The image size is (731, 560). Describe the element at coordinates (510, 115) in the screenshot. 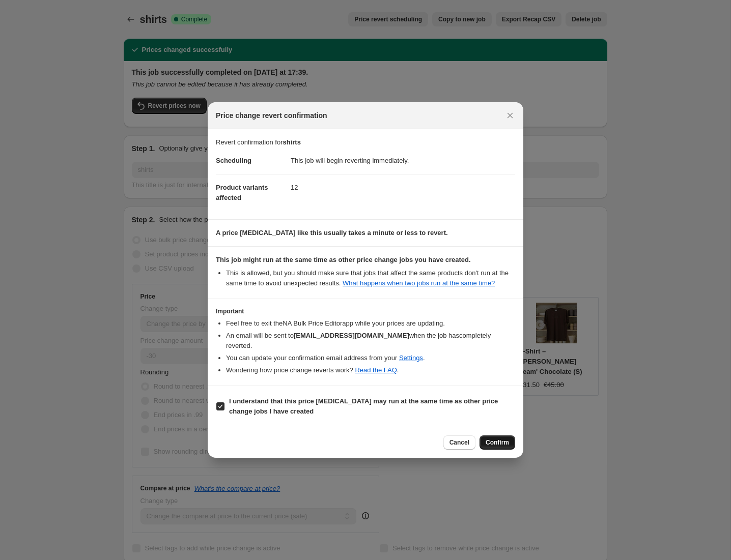

I see `button: Close` at that location.